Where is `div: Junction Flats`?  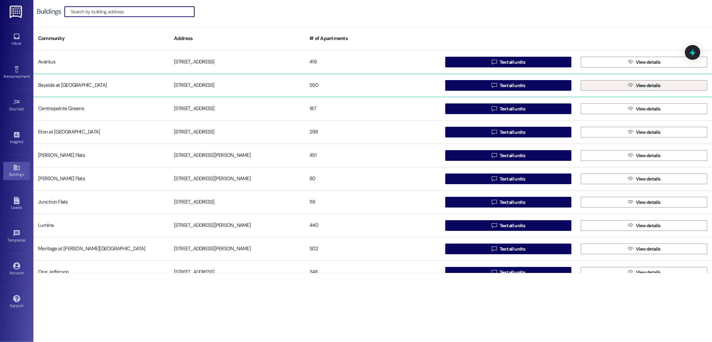
div: Junction Flats is located at coordinates (101, 202).